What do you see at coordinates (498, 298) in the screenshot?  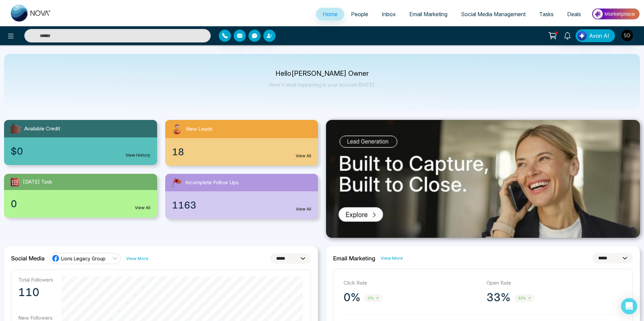 I see `p: 33%` at bounding box center [498, 298].